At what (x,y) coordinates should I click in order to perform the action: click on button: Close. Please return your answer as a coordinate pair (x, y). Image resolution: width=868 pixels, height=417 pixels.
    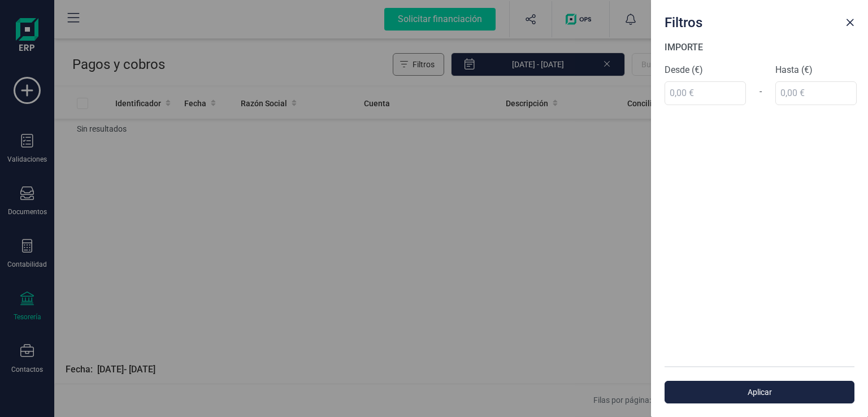
    Looking at the image, I should click on (850, 23).